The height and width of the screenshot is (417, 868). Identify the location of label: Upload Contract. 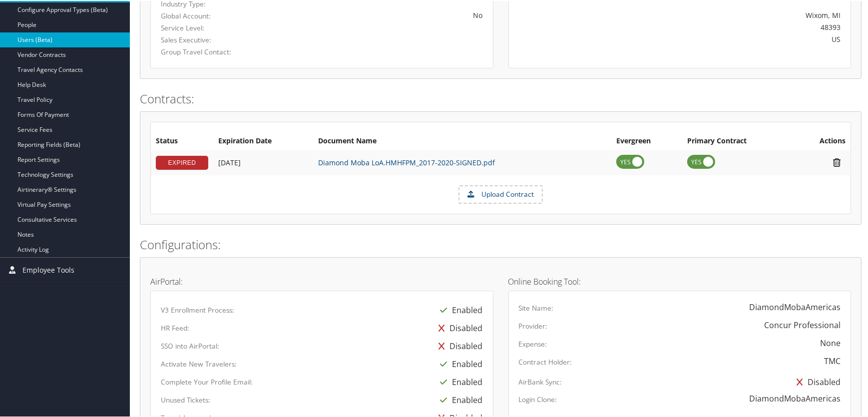
(500, 194).